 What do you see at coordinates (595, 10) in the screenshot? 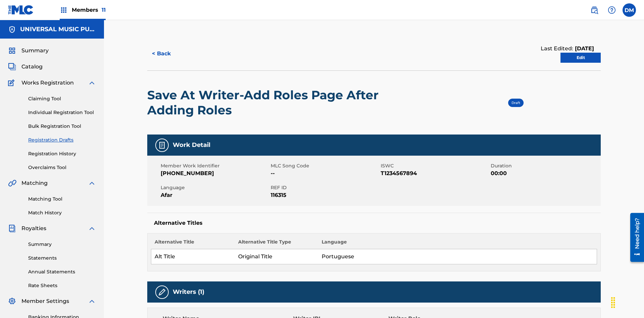
I see `img: search` at bounding box center [595, 10].